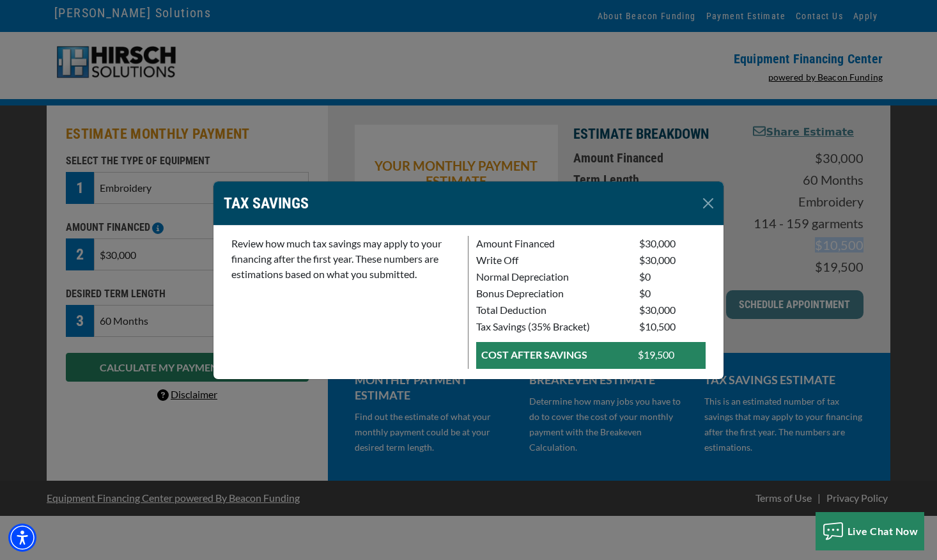 Image resolution: width=937 pixels, height=560 pixels. I want to click on p: Amount Financed, so click(550, 243).